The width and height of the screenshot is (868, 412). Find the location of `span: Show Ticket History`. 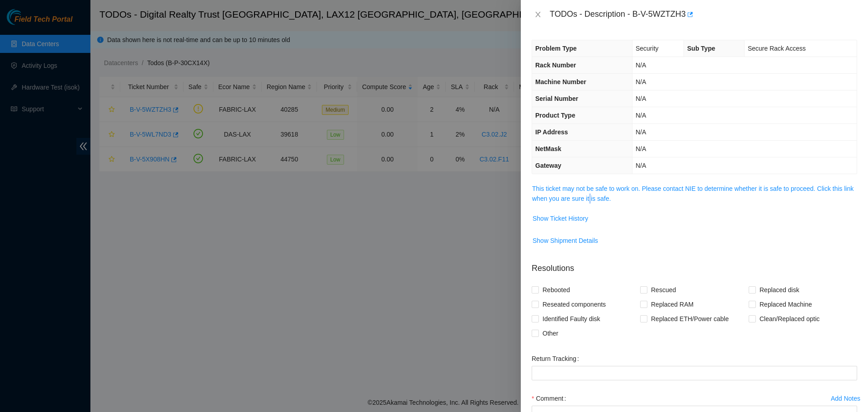

span: Show Ticket History is located at coordinates (560, 219).